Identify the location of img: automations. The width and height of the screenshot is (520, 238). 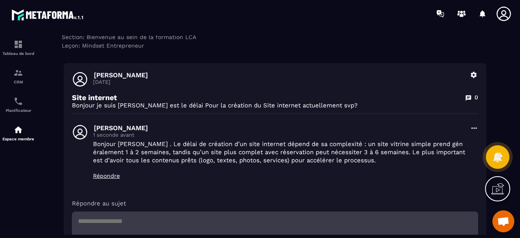
(18, 130).